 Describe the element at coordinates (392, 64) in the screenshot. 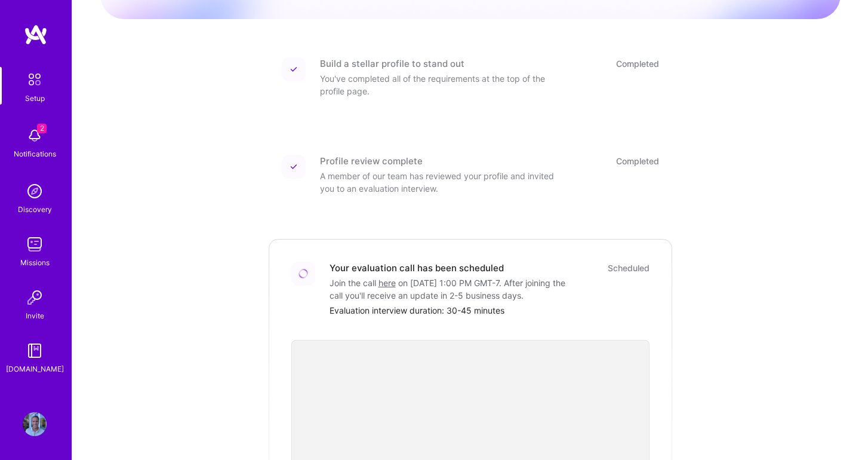

I see `div: Build a stellar profile to stand out` at that location.